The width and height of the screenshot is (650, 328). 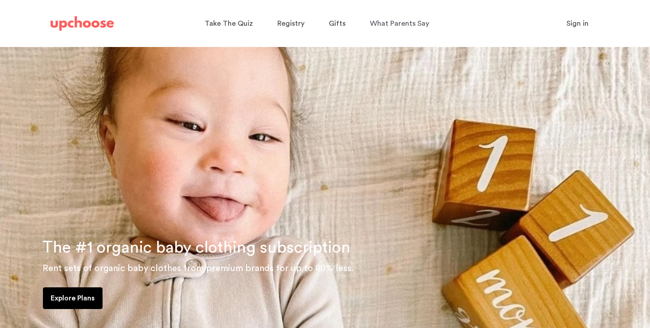 I want to click on a: Explore Plans, so click(x=73, y=298).